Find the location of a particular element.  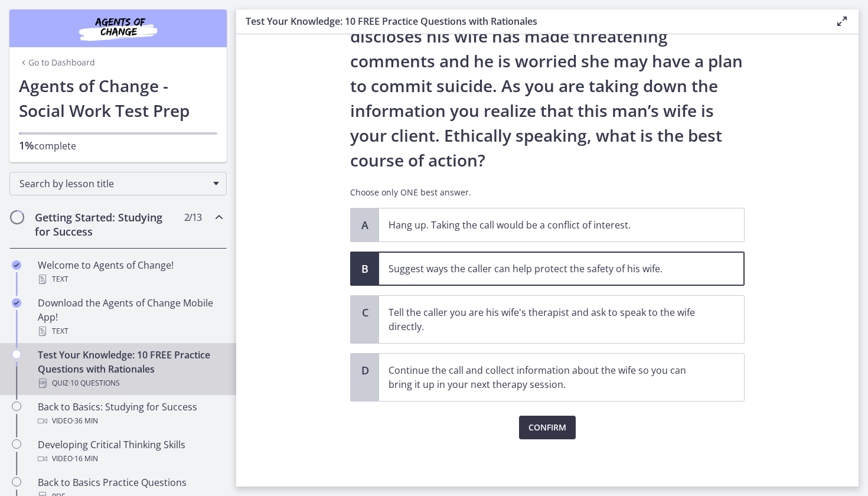

span: · 36 min is located at coordinates (85, 421).